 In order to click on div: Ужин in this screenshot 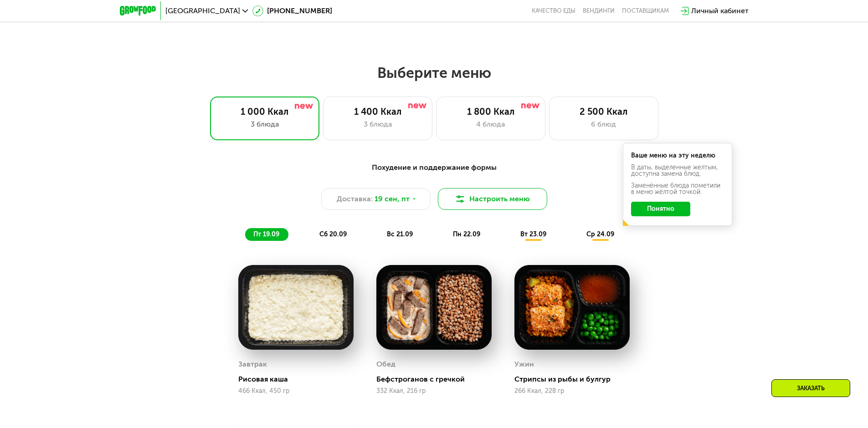, I will do `click(524, 364)`.